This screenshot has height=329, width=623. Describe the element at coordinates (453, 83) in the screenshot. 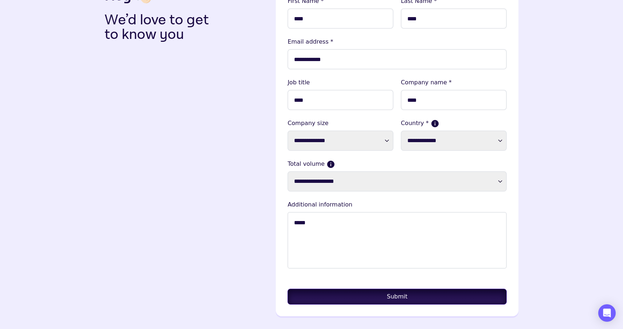

I see `lable: Company name *` at that location.